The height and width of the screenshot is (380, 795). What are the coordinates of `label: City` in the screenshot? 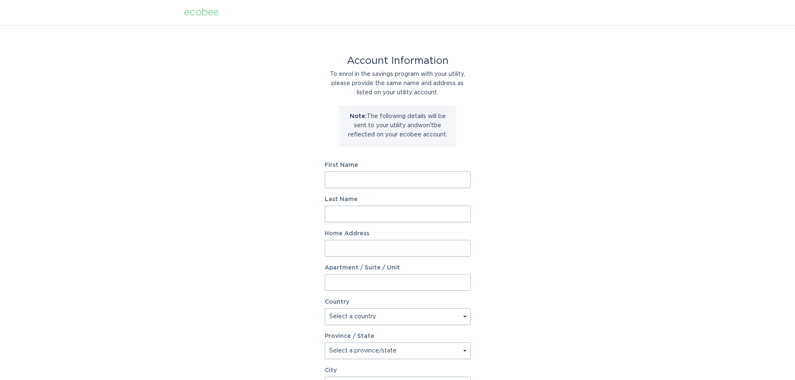 It's located at (398, 371).